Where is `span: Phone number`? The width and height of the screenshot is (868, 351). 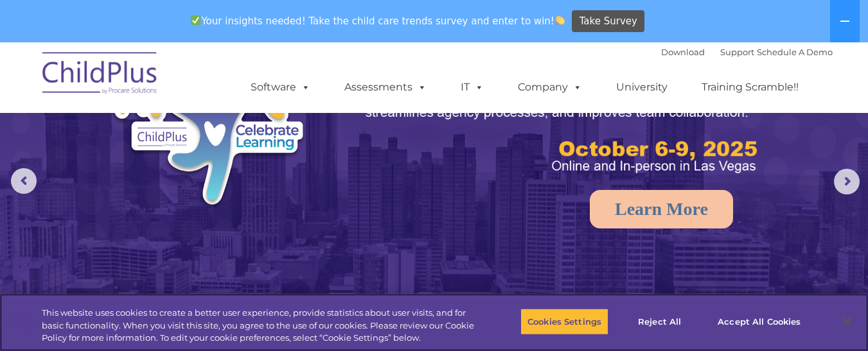 span: Phone number is located at coordinates (206, 142).